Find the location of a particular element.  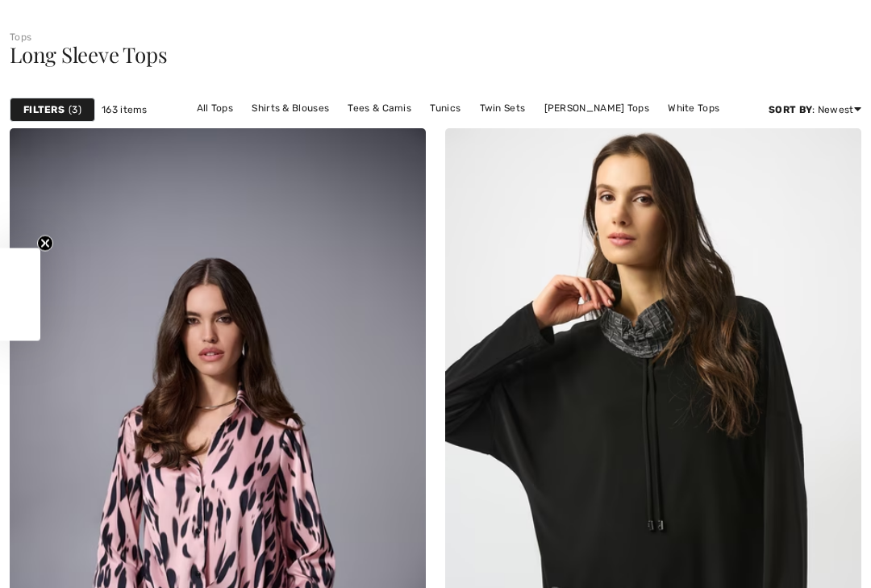

a: Tops is located at coordinates (20, 37).